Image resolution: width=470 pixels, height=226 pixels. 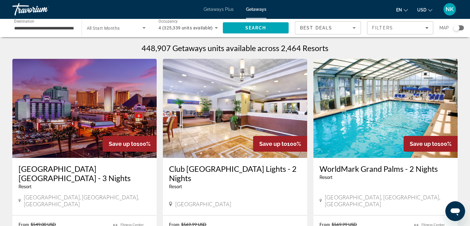 What do you see at coordinates (316, 28) in the screenshot?
I see `span: Best Deals` at bounding box center [316, 28].